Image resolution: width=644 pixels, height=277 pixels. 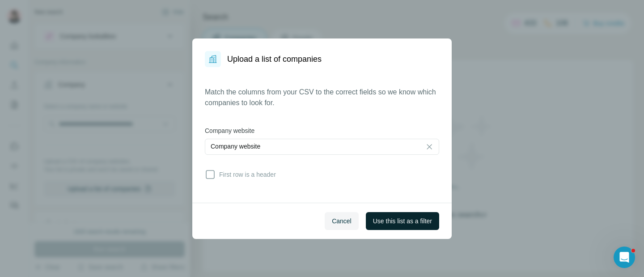 I want to click on label: Company website, so click(x=322, y=131).